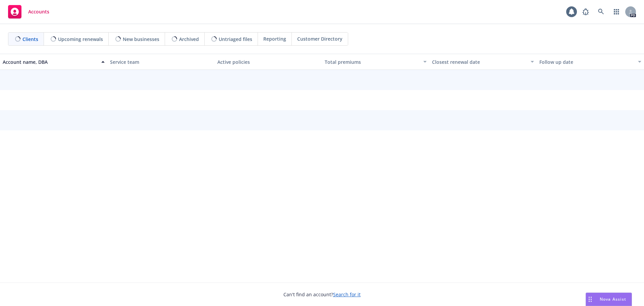  I want to click on span: Nova Assist, so click(613, 299).